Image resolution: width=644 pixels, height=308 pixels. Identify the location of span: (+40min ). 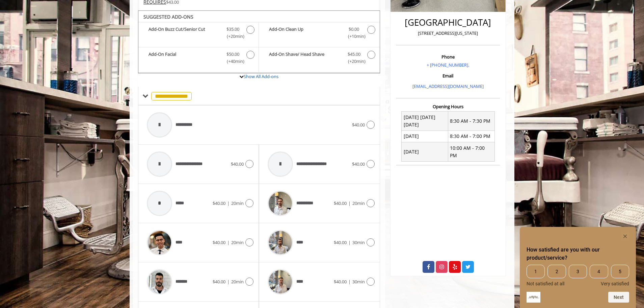
(233, 61).